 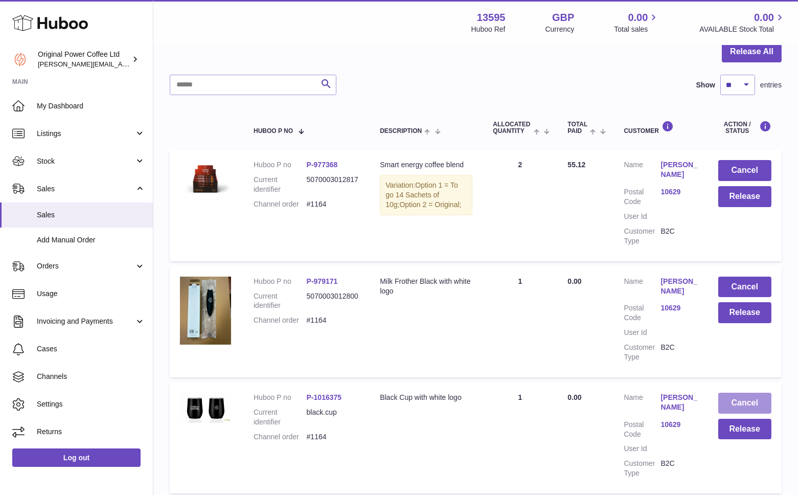 I want to click on span: Orders, so click(x=85, y=266).